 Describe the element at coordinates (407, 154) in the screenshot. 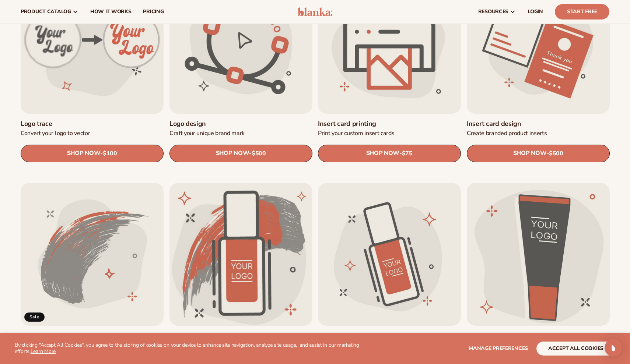

I see `span: $75` at that location.